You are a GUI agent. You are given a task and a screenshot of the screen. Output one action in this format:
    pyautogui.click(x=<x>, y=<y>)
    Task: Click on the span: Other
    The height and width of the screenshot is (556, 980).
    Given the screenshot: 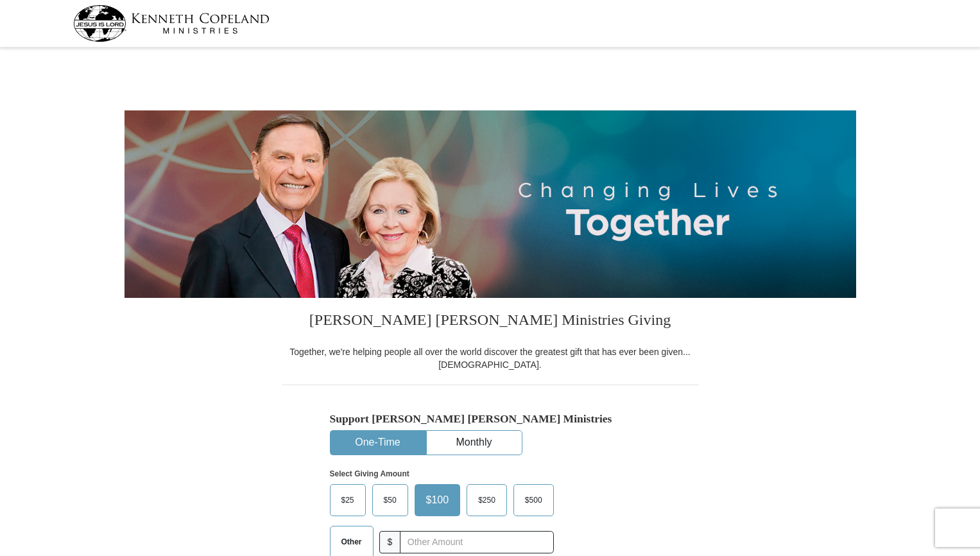 What is the action you would take?
    pyautogui.click(x=352, y=542)
    